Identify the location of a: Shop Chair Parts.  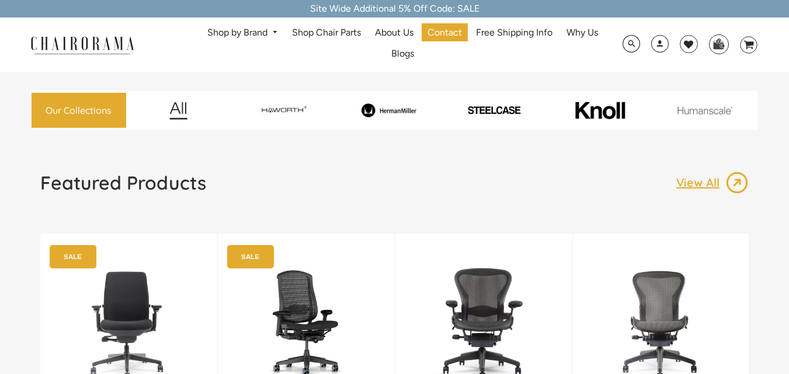
(326, 32).